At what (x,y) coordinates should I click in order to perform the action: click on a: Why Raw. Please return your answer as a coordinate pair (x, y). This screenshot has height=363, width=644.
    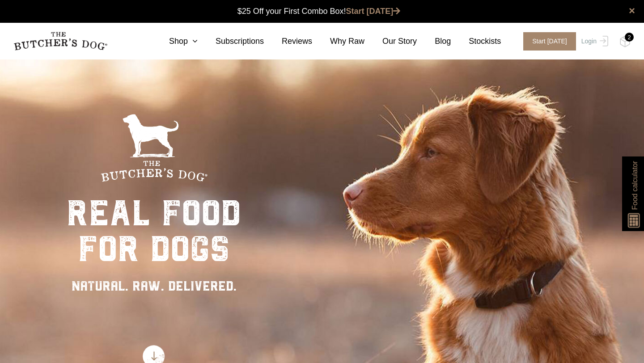
    Looking at the image, I should click on (338, 41).